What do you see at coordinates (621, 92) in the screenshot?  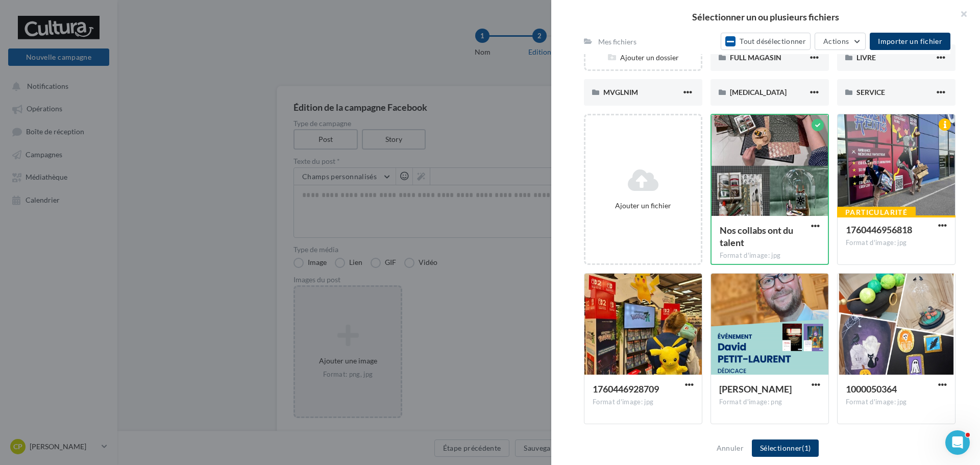 I see `span: MVGLNIM` at bounding box center [621, 92].